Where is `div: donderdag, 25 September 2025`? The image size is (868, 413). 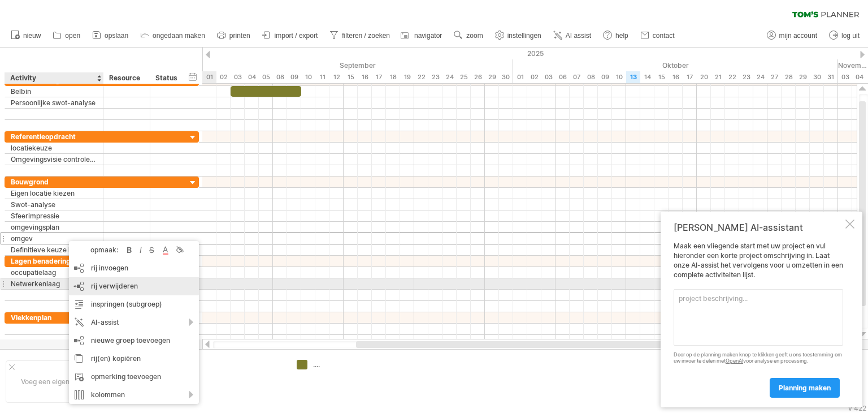 div: donderdag, 25 September 2025 is located at coordinates (463, 77).